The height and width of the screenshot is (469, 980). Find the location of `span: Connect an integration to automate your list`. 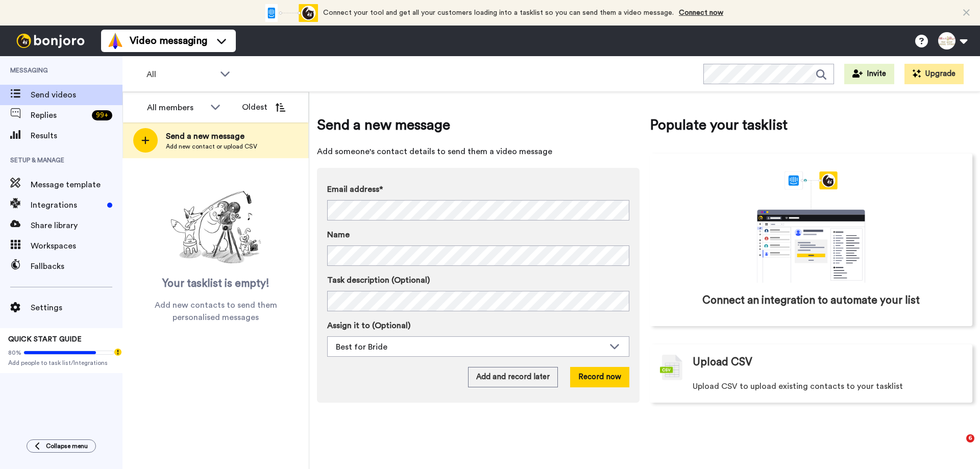

span: Connect an integration to automate your list is located at coordinates (811, 300).